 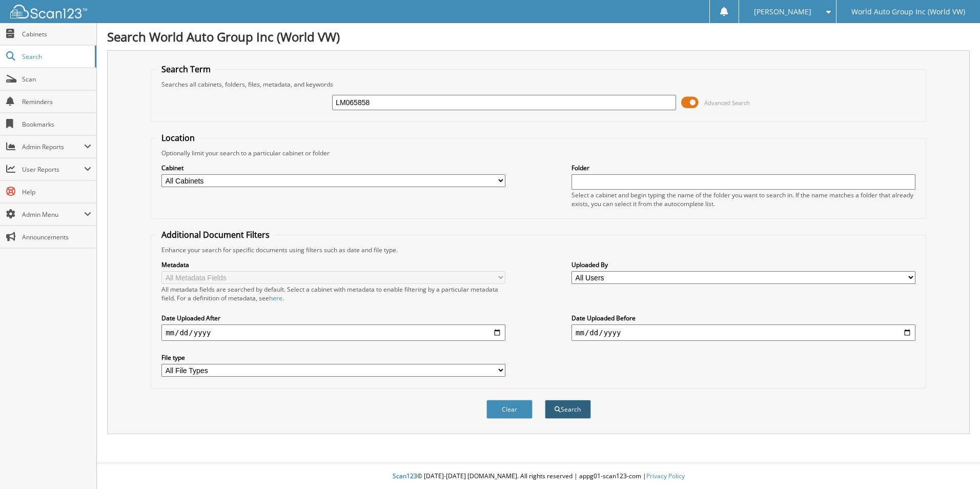 I want to click on span: Reminders, so click(x=57, y=102).